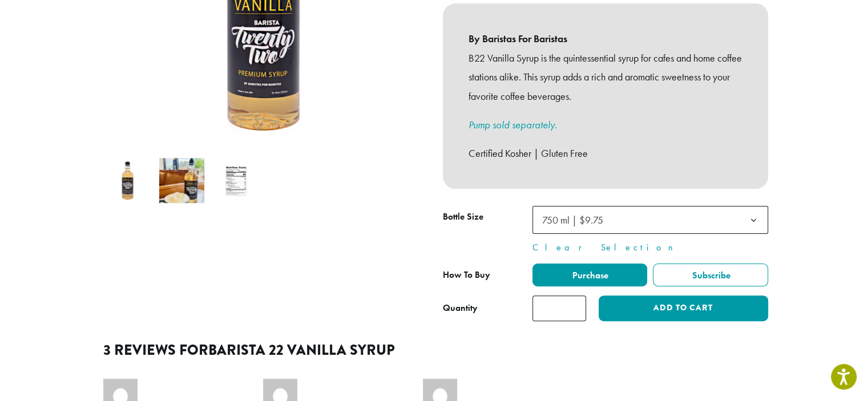 This screenshot has width=868, height=401. What do you see at coordinates (181, 180) in the screenshot?
I see `img: Barista 22 Vanilla Syrup - Image 2` at bounding box center [181, 180].